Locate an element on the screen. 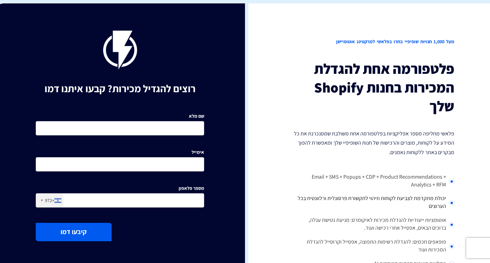 This screenshot has width=490, height=263. h1: רוצים להגדיל מכירות? קבעו איתנו דמו is located at coordinates (120, 88).